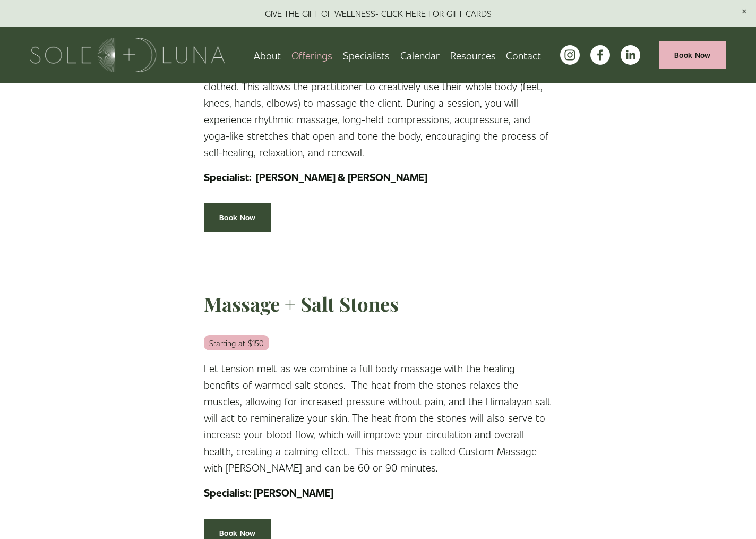 The height and width of the screenshot is (539, 756). Describe the element at coordinates (236, 342) in the screenshot. I see `em: Starting at $150` at that location.